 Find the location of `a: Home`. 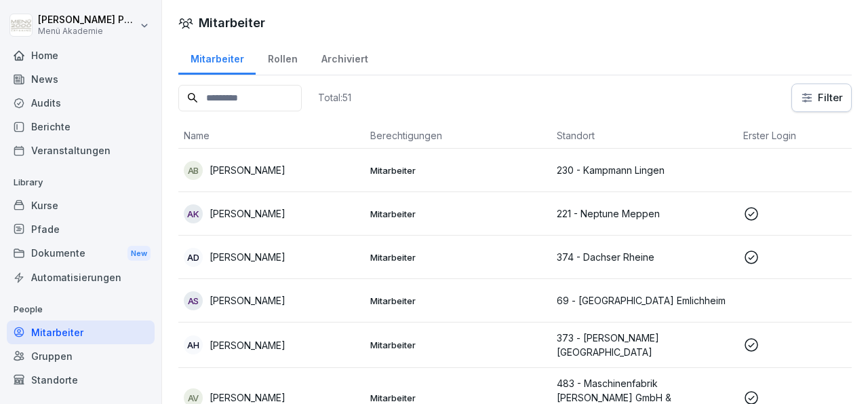

a: Home is located at coordinates (81, 55).